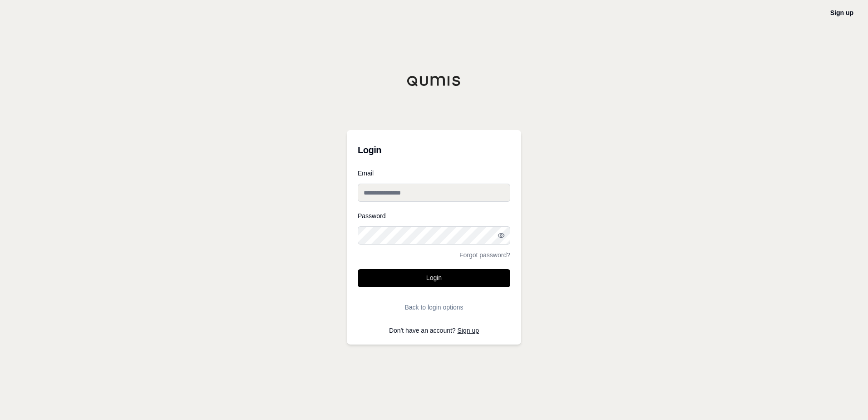  I want to click on button: Login, so click(434, 278).